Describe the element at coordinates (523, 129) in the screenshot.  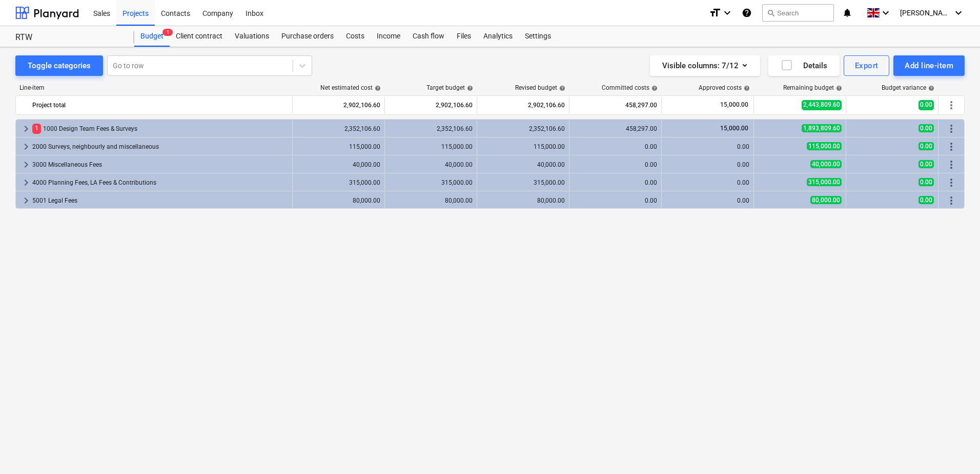
I see `div: 2,352,106.60` at that location.